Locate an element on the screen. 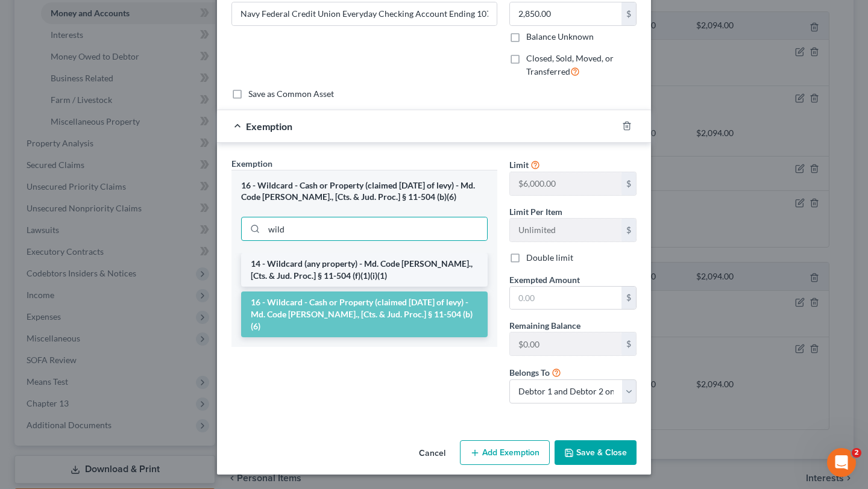 This screenshot has height=489, width=868. span: Closed, Sold, Moved, or Transferred is located at coordinates (570, 65).